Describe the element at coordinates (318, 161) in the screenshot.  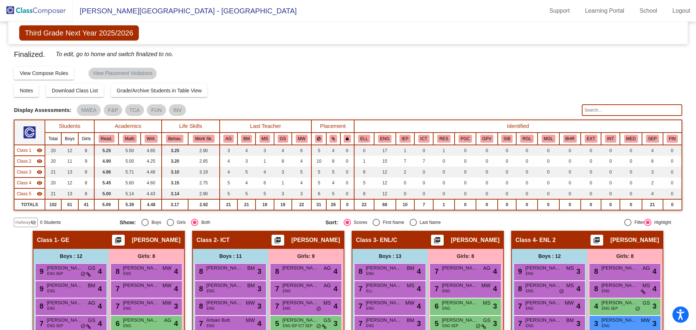
I see `td: 10` at that location.